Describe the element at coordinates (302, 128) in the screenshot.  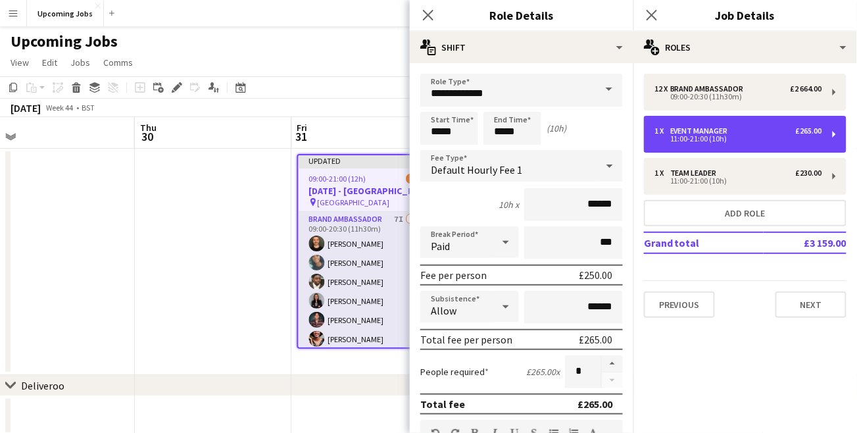
I see `span: Fri` at that location.